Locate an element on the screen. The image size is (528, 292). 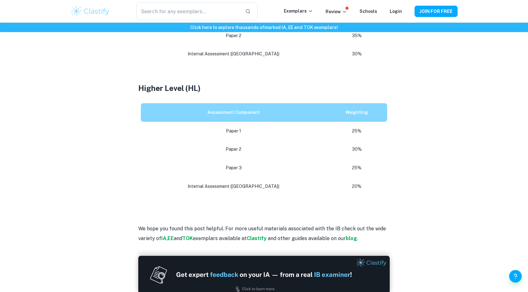
strong: TOK is located at coordinates (188, 238).